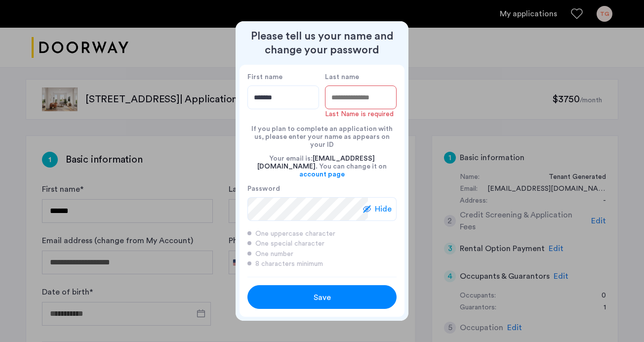 This screenshot has height=342, width=644. What do you see at coordinates (383, 209) in the screenshot?
I see `span: Hide` at bounding box center [383, 209].